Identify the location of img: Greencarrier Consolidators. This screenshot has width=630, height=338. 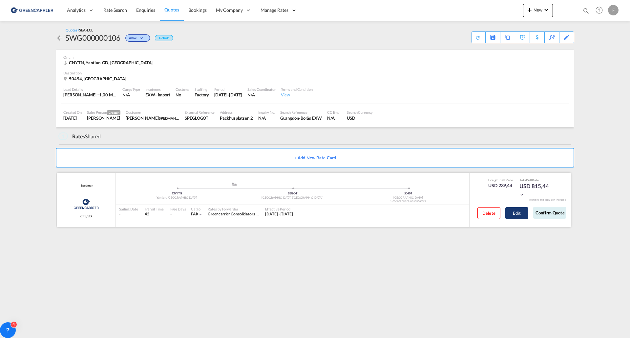
(86, 204).